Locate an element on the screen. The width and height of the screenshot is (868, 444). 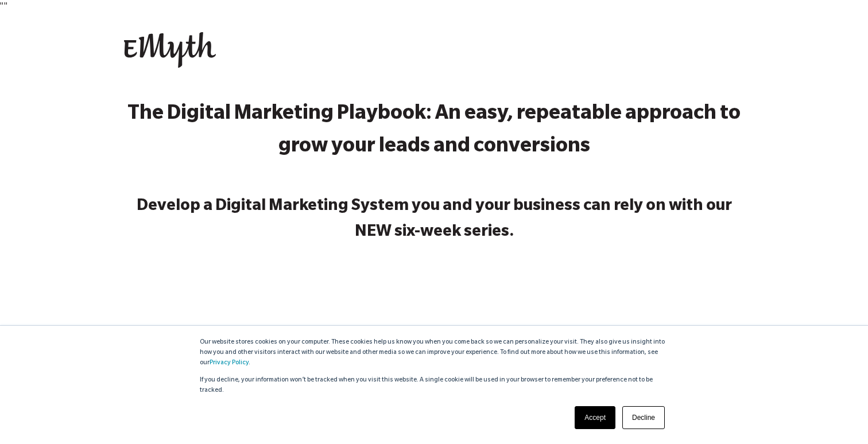
strong: The Digital Marketing Playbook: An easy, repeatable approach to grow your leads and conversions is located at coordinates (434, 131).